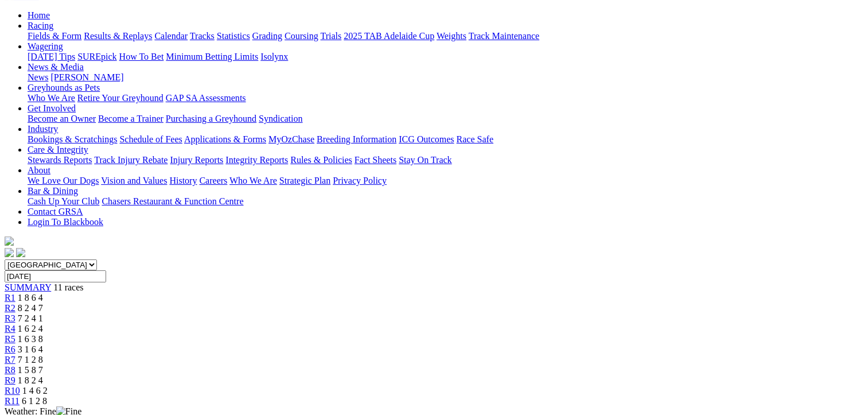 The width and height of the screenshot is (868, 415). Describe the element at coordinates (257, 159) in the screenshot. I see `a: Integrity Reports` at that location.